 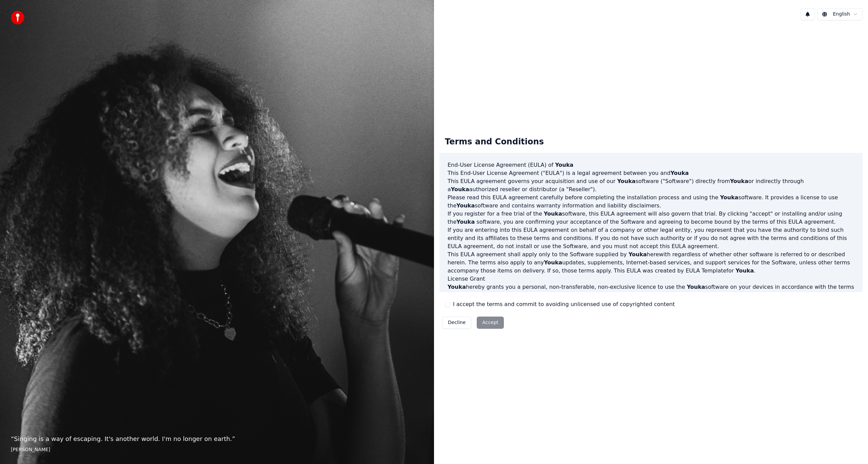 I want to click on p: hereby grants you a personal, non-transferable, non-exclusive licence to use the software on your..., so click(x=651, y=291).